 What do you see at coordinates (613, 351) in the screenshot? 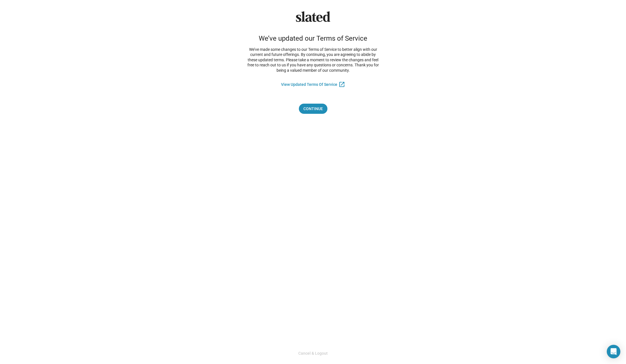
I see `div: Open Intercom Messenger` at bounding box center [613, 351].